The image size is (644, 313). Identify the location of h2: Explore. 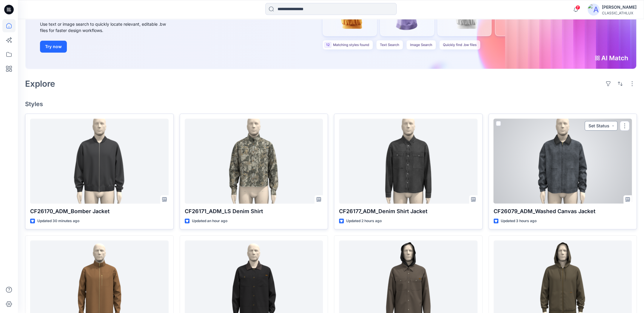
(40, 84).